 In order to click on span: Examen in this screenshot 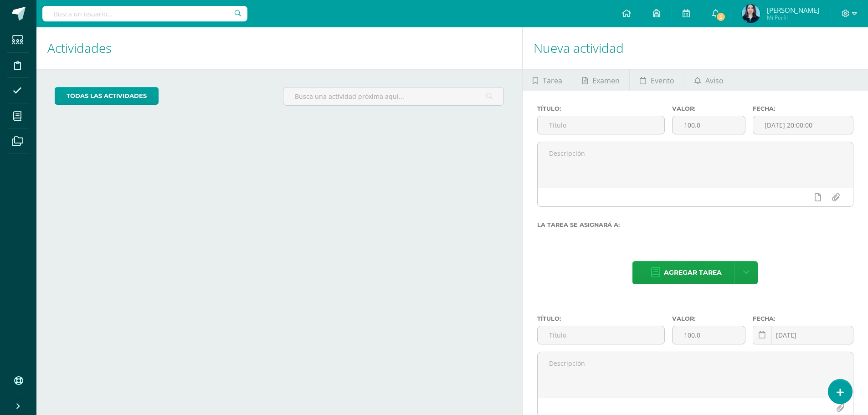, I will do `click(606, 81)`.